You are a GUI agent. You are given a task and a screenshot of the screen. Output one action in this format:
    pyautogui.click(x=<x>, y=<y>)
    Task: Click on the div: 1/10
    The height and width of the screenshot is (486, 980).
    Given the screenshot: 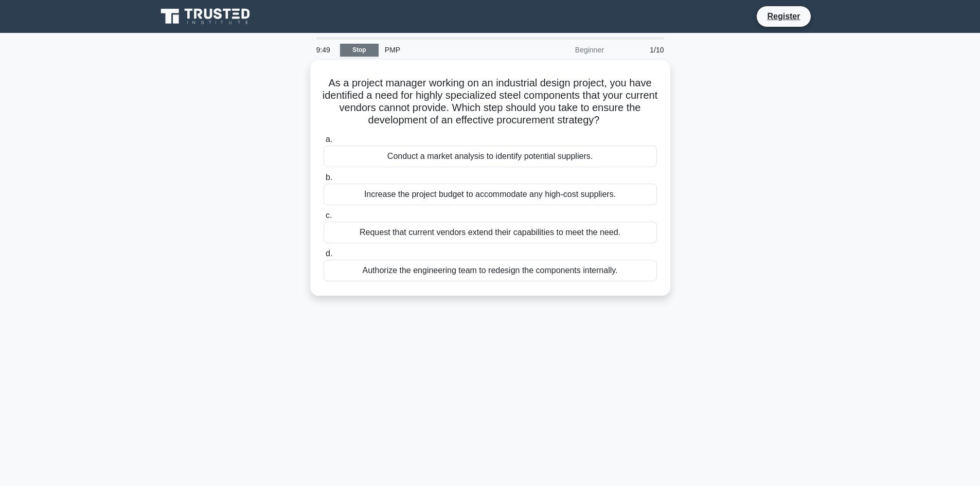 What is the action you would take?
    pyautogui.click(x=640, y=50)
    